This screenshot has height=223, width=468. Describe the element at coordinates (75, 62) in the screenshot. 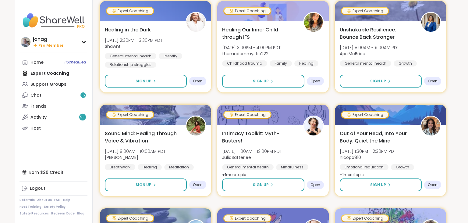

I see `span: 11 Scheduled` at that location.